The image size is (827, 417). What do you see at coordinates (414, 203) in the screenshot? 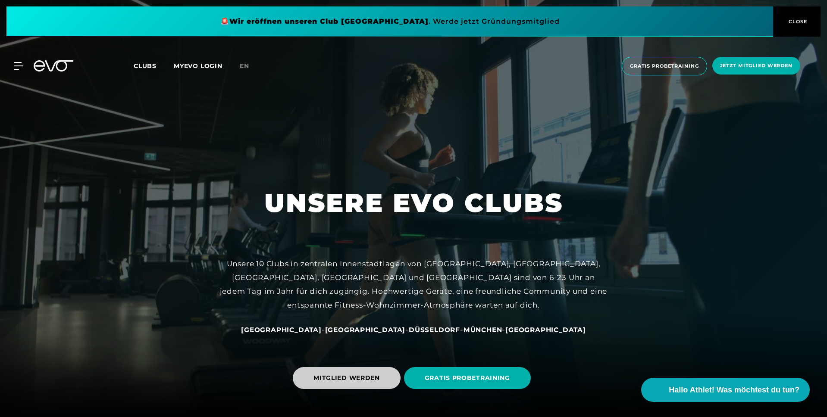
I see `h1: UNSERE EVO CLUBS` at bounding box center [414, 203].